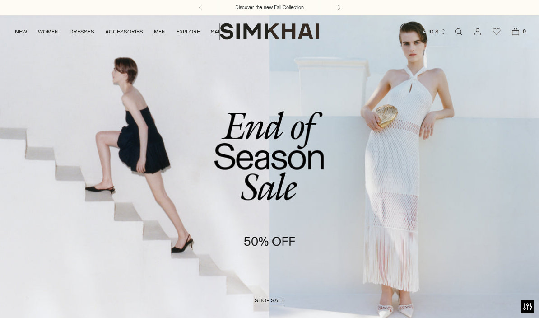 This screenshot has width=539, height=318. Describe the element at coordinates (458, 32) in the screenshot. I see `a: Open search modal` at that location.